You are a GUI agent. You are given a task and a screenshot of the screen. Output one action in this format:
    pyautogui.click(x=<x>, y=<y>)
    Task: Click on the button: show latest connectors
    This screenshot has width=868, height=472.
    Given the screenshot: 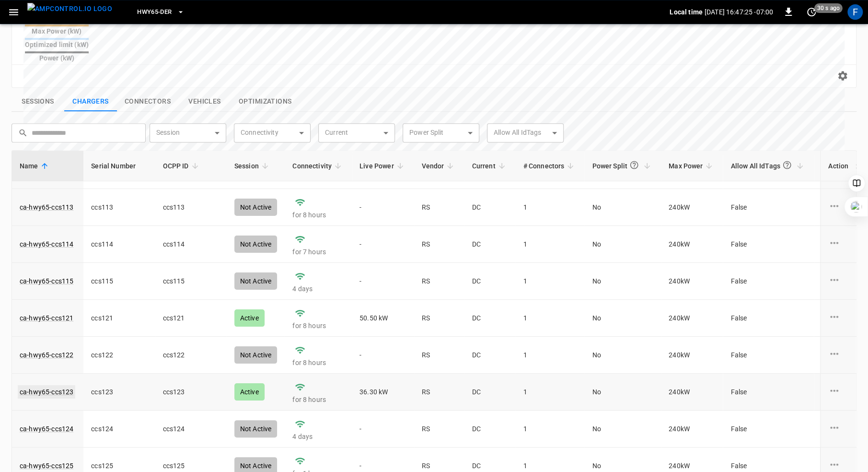 What is the action you would take?
    pyautogui.click(x=147, y=101)
    